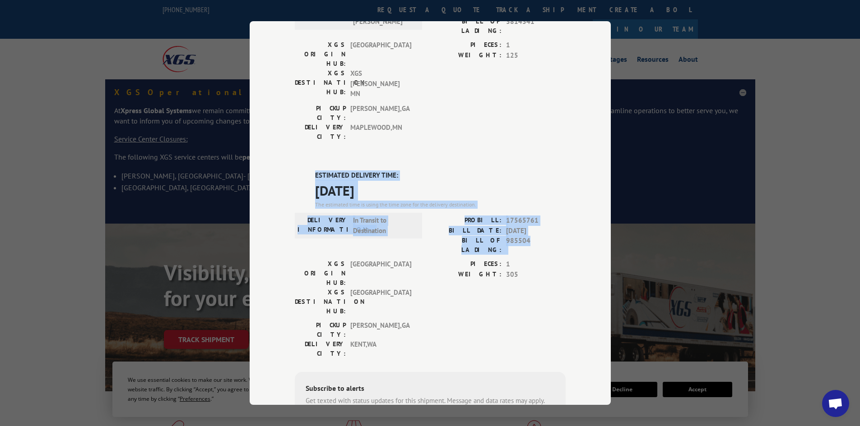 The width and height of the screenshot is (860, 426). Describe the element at coordinates (835, 404) in the screenshot. I see `a: Open chat` at that location.